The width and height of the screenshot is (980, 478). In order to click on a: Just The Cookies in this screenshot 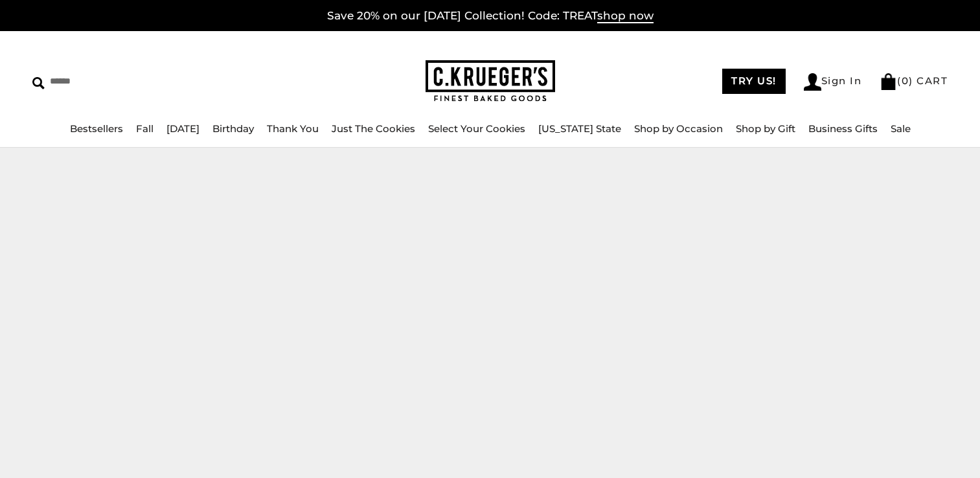, I will do `click(373, 128)`.